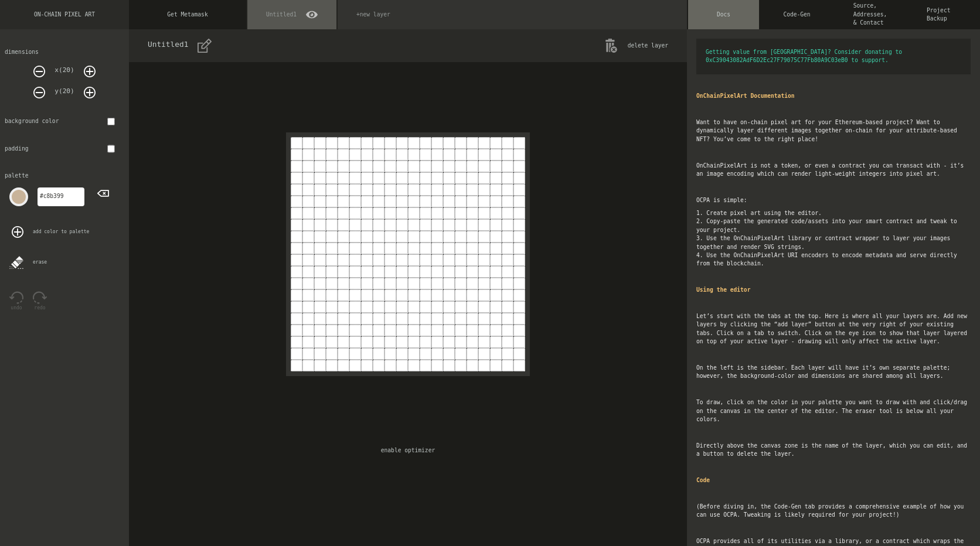  I want to click on li: 2. Copy-paste the generated code/assets into your smart contract and tweak to your project., so click(833, 225).